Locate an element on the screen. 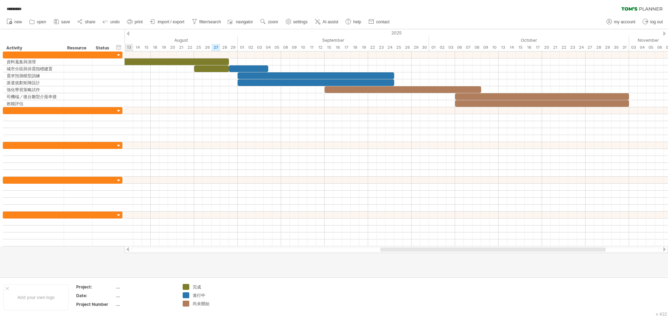 The image size is (668, 317). div: Thursday, 9 October 2025 is located at coordinates (485, 47).